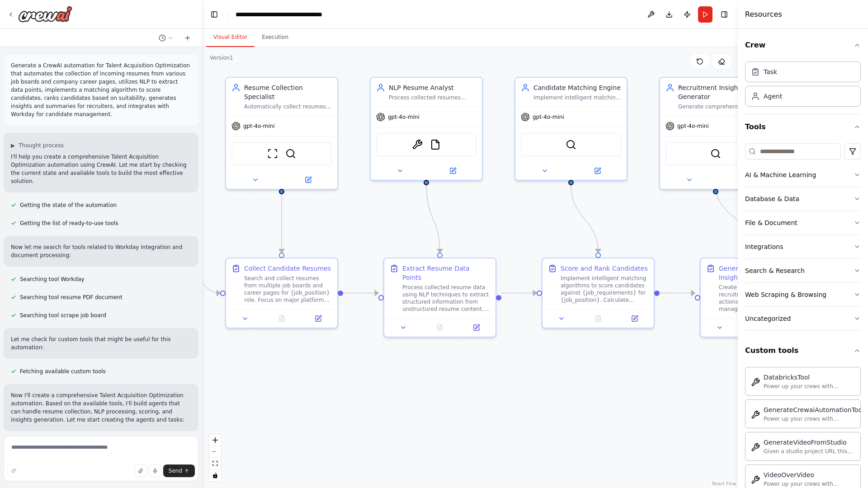 Image resolution: width=868 pixels, height=488 pixels. I want to click on div: Uncategorized, so click(768, 319).